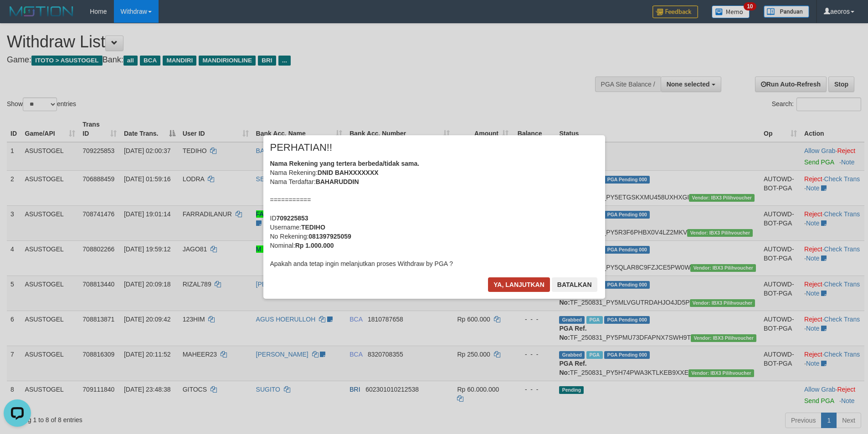 The width and height of the screenshot is (868, 434). I want to click on button: Batalkan, so click(574, 284).